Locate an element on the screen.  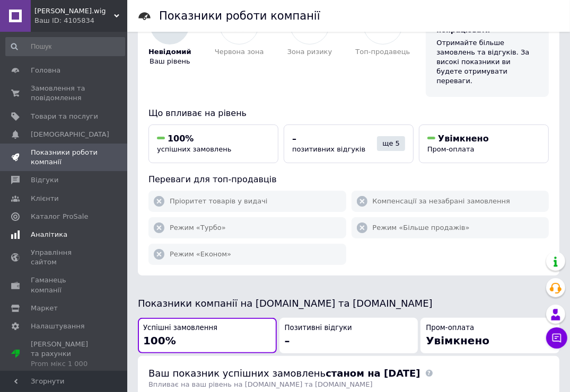
span: Ваш показник успішних замовлень is located at coordinates (284, 373).